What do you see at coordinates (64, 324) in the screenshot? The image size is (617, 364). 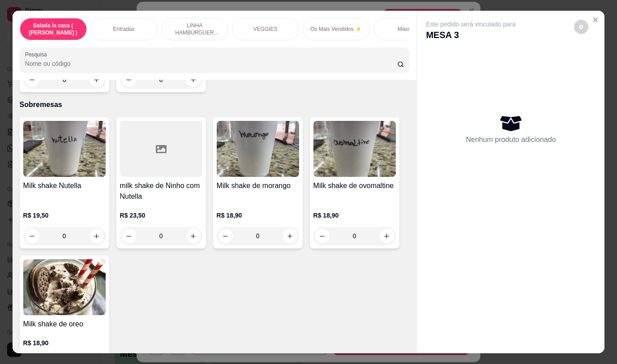 I see `h4: Milk shake de oreo` at bounding box center [64, 324].